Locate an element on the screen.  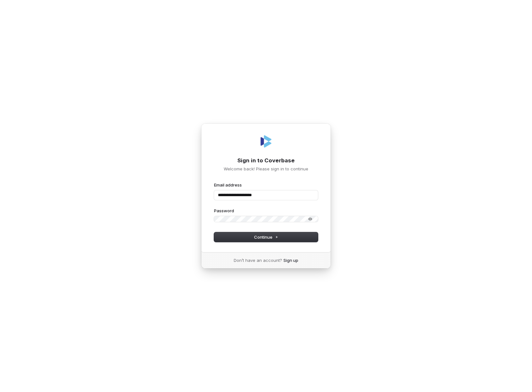
h1: Sign in to Coverbase is located at coordinates (266, 161).